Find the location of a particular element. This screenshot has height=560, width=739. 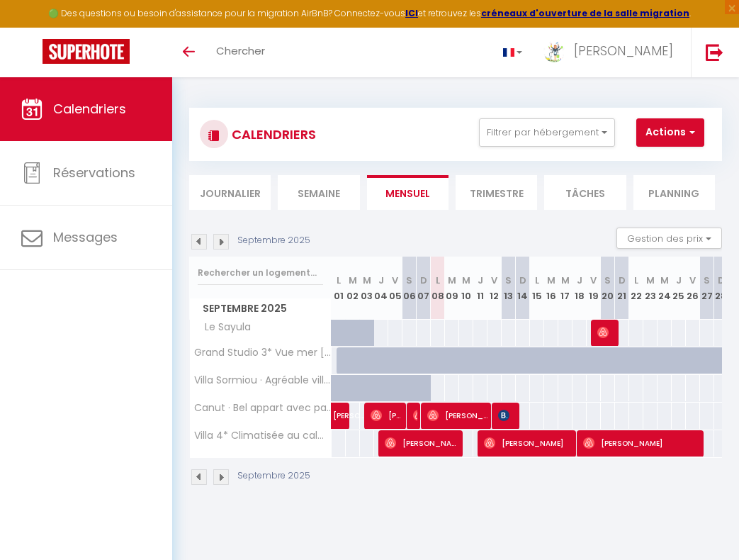

span: Réservations is located at coordinates (94, 172).